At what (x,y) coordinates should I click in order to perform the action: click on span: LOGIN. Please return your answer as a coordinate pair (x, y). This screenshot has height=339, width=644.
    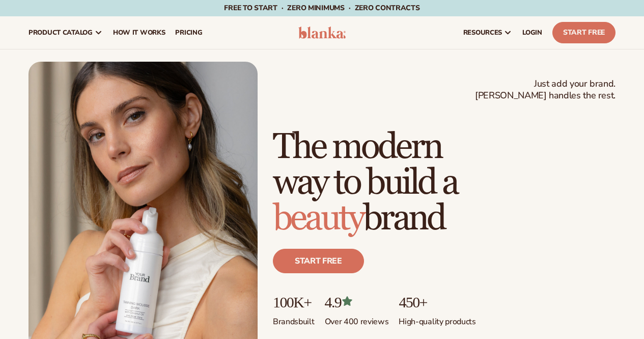
    Looking at the image, I should click on (532, 33).